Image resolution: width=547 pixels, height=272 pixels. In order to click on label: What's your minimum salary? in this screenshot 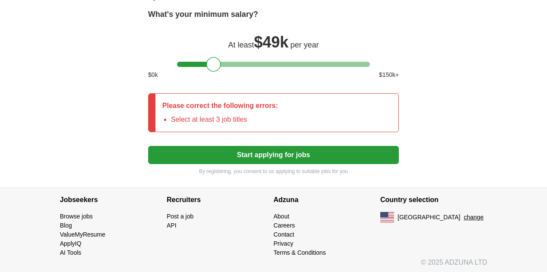, I will do `click(203, 14)`.